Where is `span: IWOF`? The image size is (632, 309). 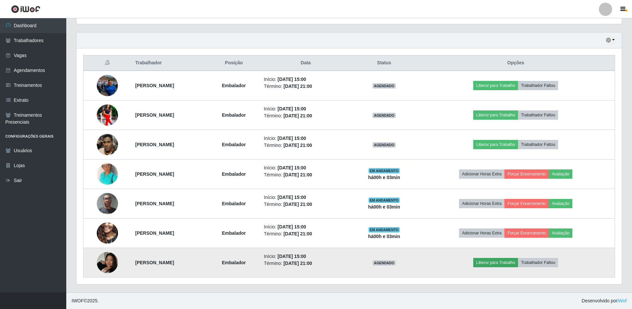
span: IWOF is located at coordinates (78, 301).